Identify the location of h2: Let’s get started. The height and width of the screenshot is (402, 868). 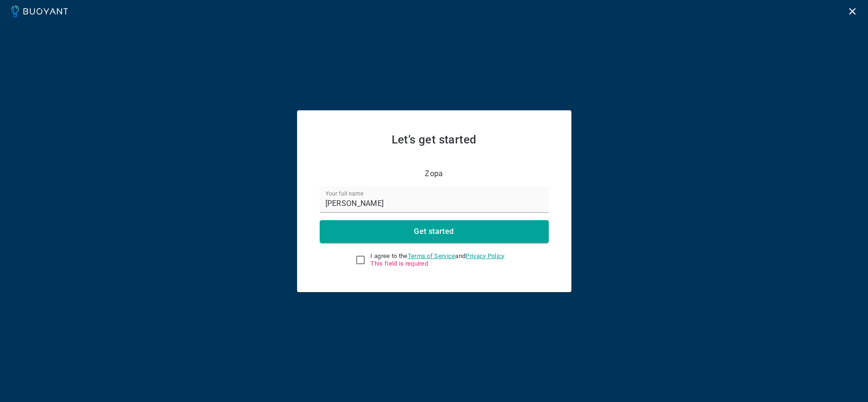
(434, 140).